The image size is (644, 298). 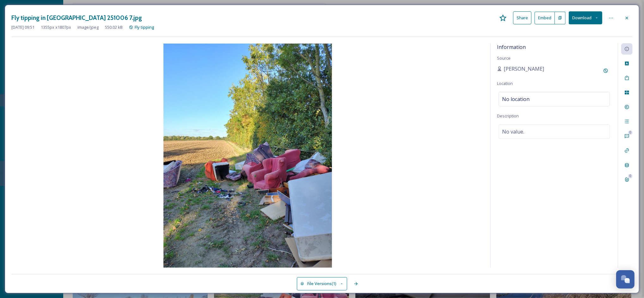 I want to click on button: Share, so click(x=522, y=17).